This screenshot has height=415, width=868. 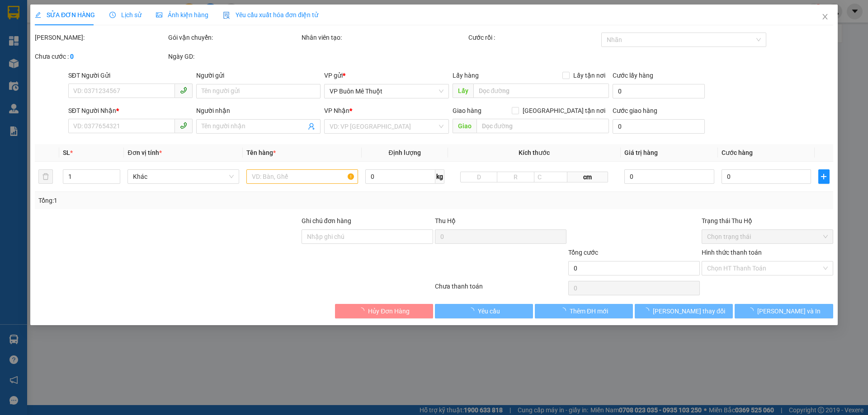 I want to click on div: Chưa cước :, so click(x=101, y=56).